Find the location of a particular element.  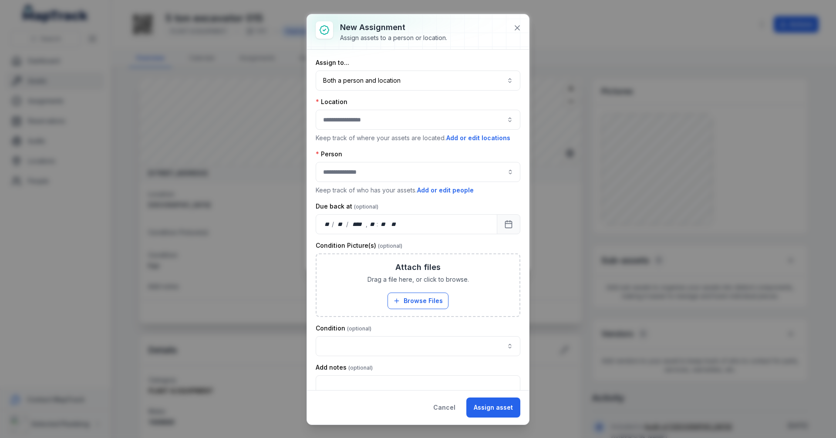

div: minute, is located at coordinates (383, 224).